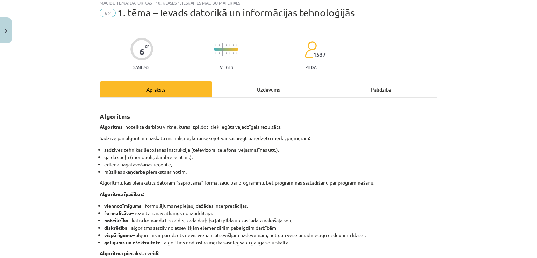 The image size is (537, 258). I want to click on img: students-c634bb4e5e11cddfef0936a35e636f08e4e9abd3cc4e673bd6f9a4125e45ecb1.svg, so click(310, 50).